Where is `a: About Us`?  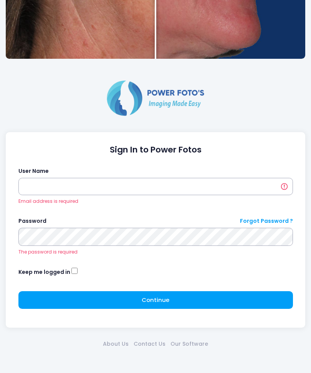
a: About Us is located at coordinates (116, 344).